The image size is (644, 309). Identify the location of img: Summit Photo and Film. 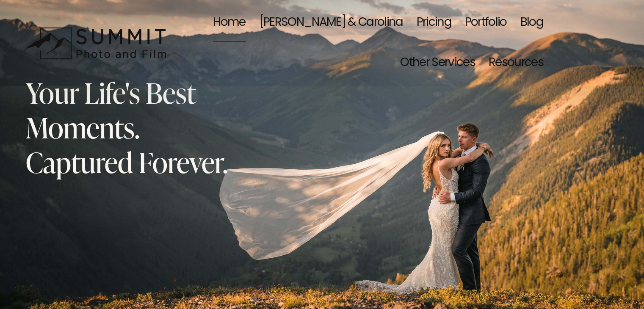
(99, 43).